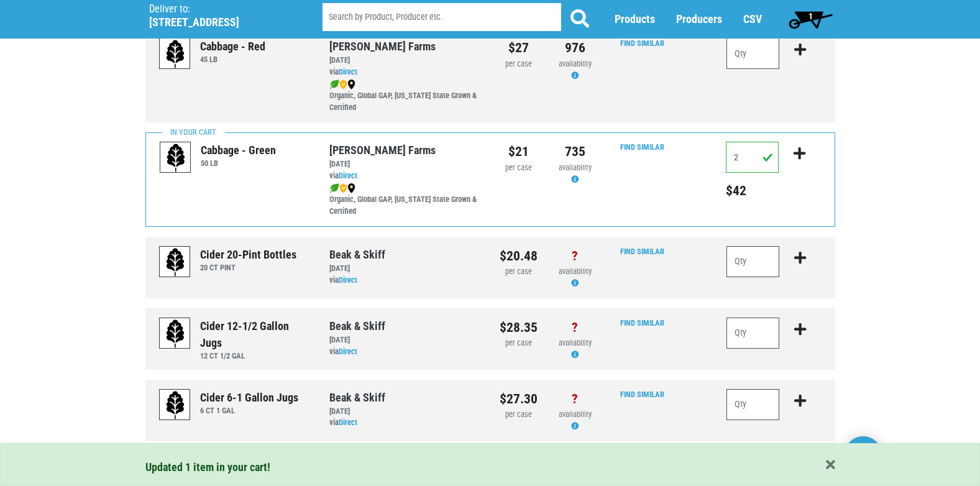  What do you see at coordinates (575, 152) in the screenshot?
I see `div: 735` at bounding box center [575, 152].